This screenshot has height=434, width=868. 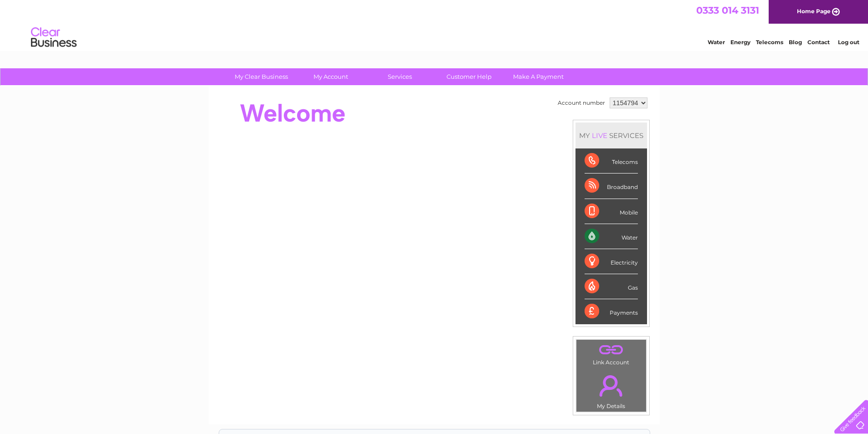 I want to click on td: Link Account, so click(x=611, y=353).